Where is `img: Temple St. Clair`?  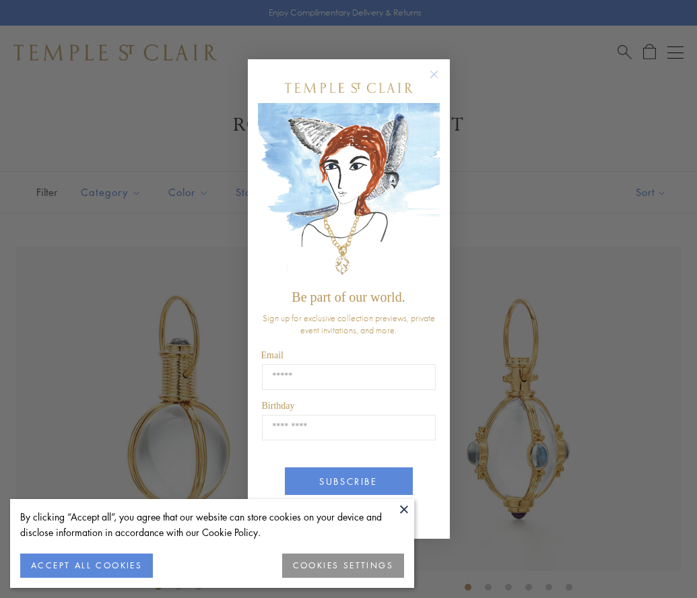
img: Temple St. Clair is located at coordinates (349, 88).